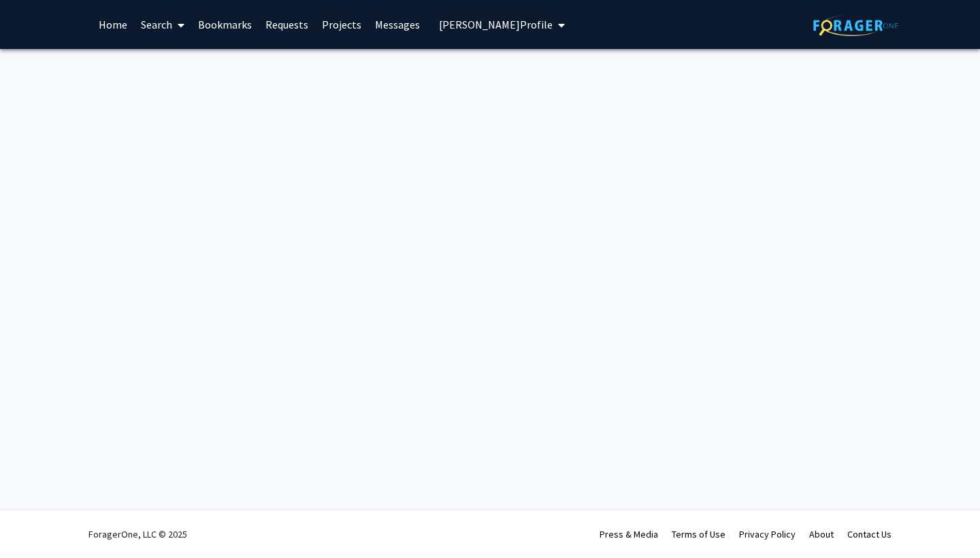  Describe the element at coordinates (869, 535) in the screenshot. I see `a: Contact Us` at that location.